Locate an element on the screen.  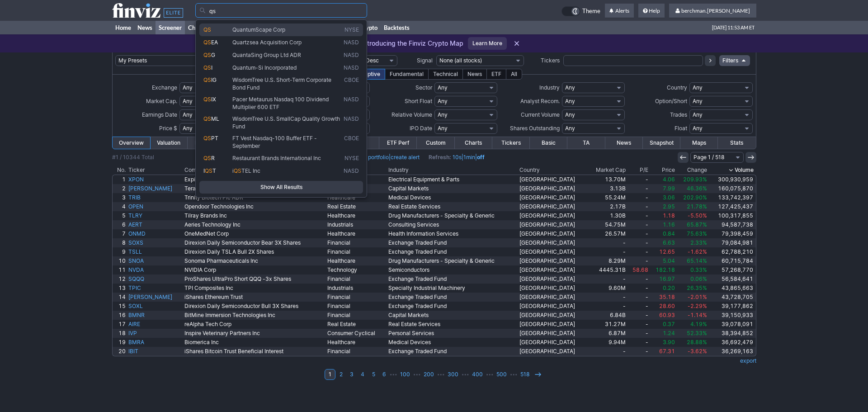
span: -5.50% is located at coordinates (697, 215).